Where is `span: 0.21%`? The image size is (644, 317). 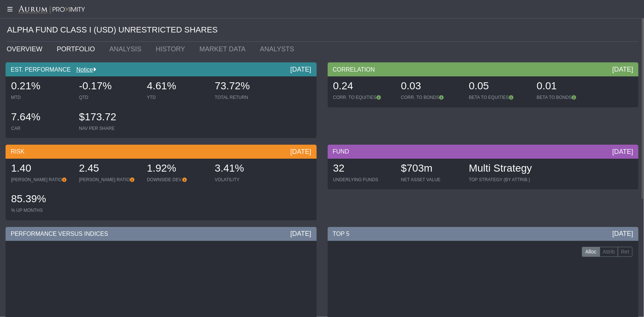 span: 0.21% is located at coordinates (25, 85).